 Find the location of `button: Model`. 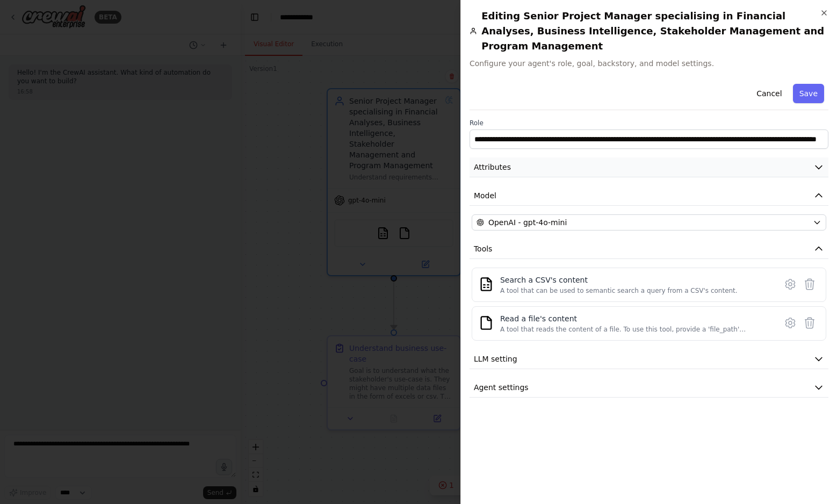

button: Model is located at coordinates (649, 196).